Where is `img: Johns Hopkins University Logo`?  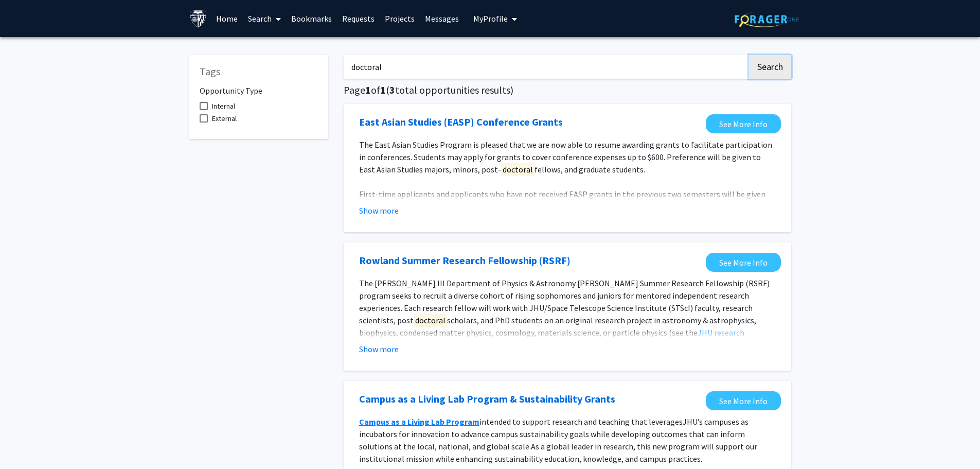 img: Johns Hopkins University Logo is located at coordinates (198, 18).